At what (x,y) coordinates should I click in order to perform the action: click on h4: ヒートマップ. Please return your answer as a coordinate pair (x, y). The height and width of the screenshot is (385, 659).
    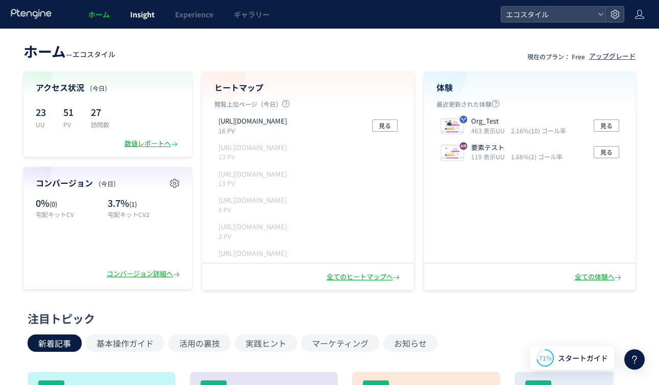
    Looking at the image, I should click on (308, 87).